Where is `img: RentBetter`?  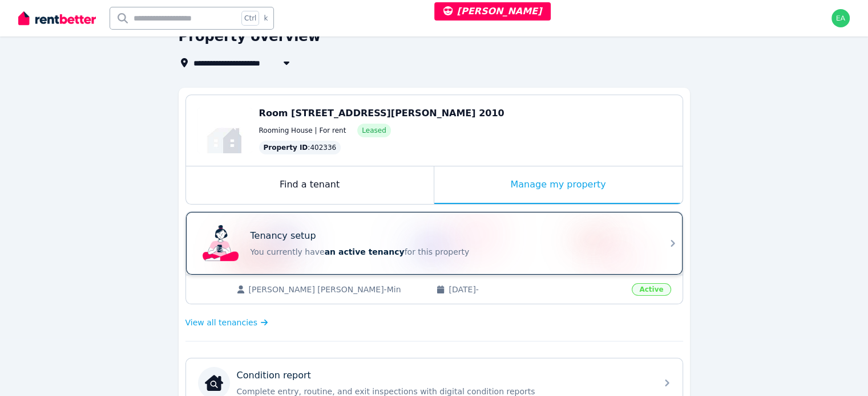
img: RentBetter is located at coordinates (57, 18).